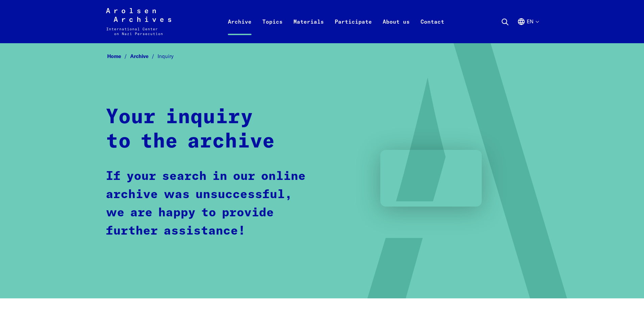  What do you see at coordinates (272, 30) in the screenshot?
I see `a: Topics` at bounding box center [272, 30].